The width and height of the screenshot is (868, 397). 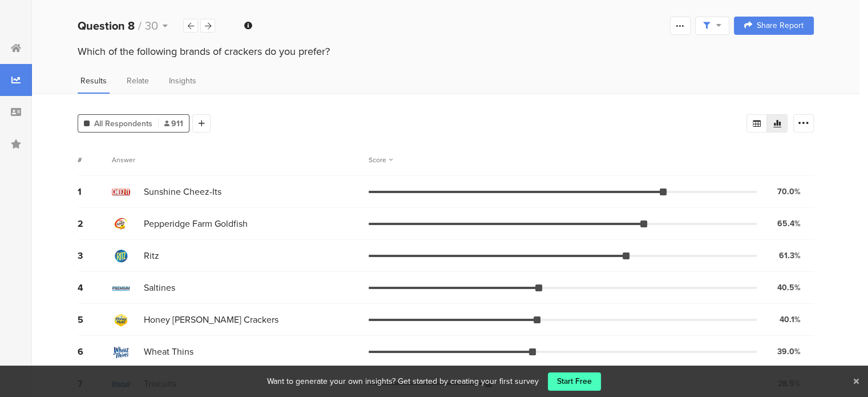 I want to click on img: d3718dnoaommpf.cloudfront.net%2Fitem%2F0af949a333cf092a8bf4.png, so click(x=121, y=352).